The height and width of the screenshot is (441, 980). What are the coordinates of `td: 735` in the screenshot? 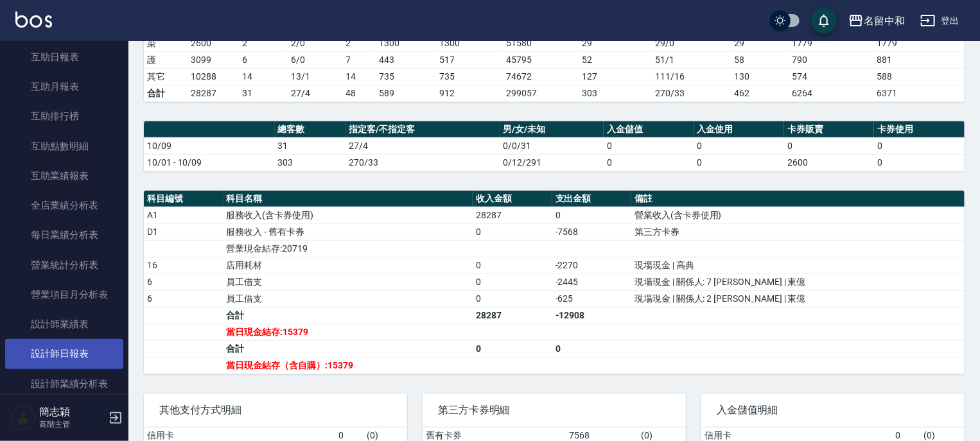 It's located at (470, 77).